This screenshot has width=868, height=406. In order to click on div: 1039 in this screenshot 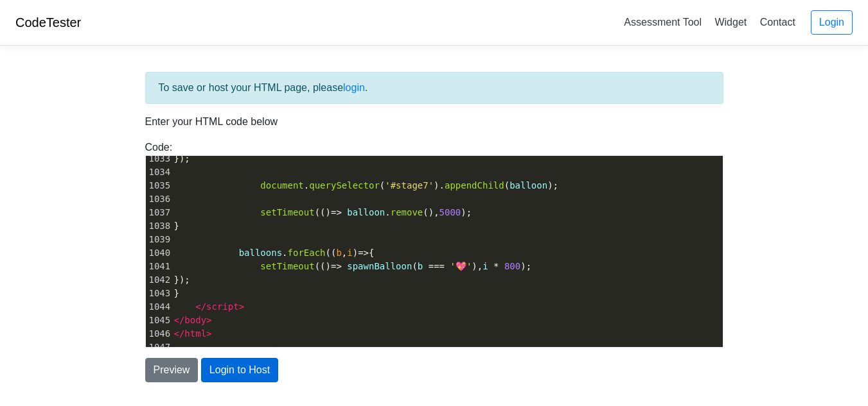, I will do `click(159, 239)`.